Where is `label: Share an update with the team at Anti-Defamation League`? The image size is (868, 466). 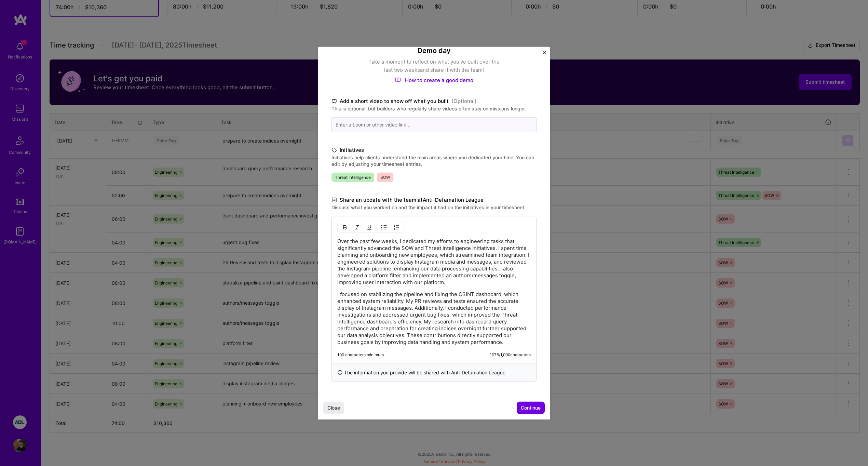 label: Share an update with the team at Anti-Defamation League is located at coordinates (434, 200).